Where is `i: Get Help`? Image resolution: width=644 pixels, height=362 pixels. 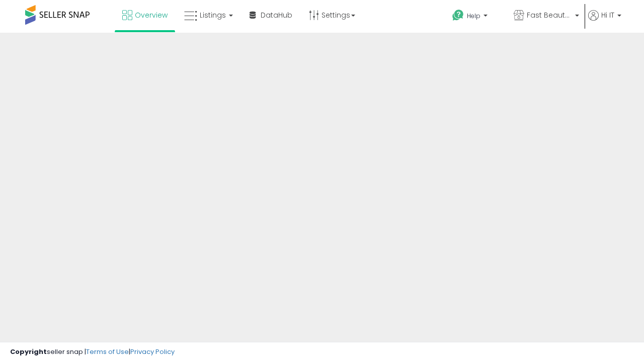 i: Get Help is located at coordinates (458, 15).